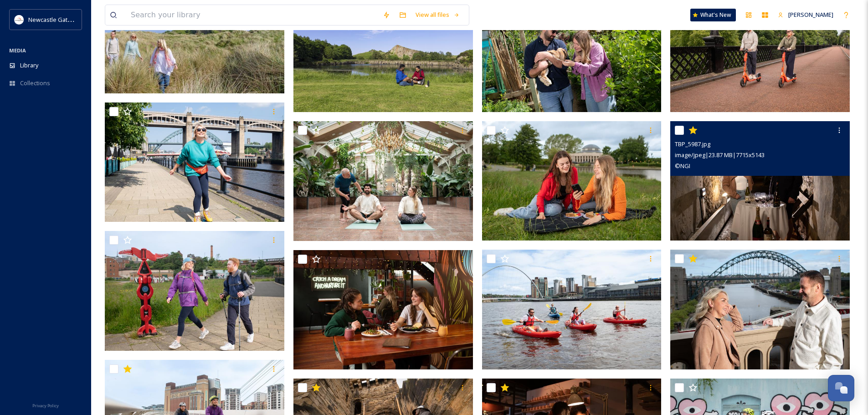 The height and width of the screenshot is (415, 868). What do you see at coordinates (383, 310) in the screenshot?
I see `img: TBP_5940.jpg` at bounding box center [383, 310].